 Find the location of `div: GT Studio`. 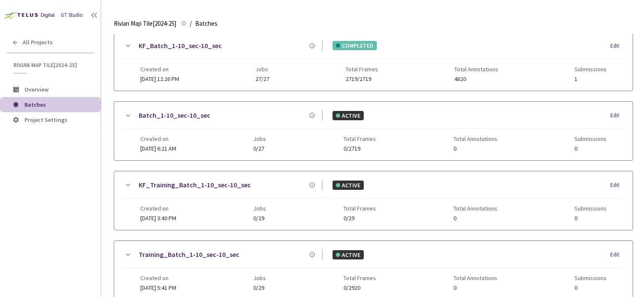

div: GT Studio is located at coordinates (72, 15).